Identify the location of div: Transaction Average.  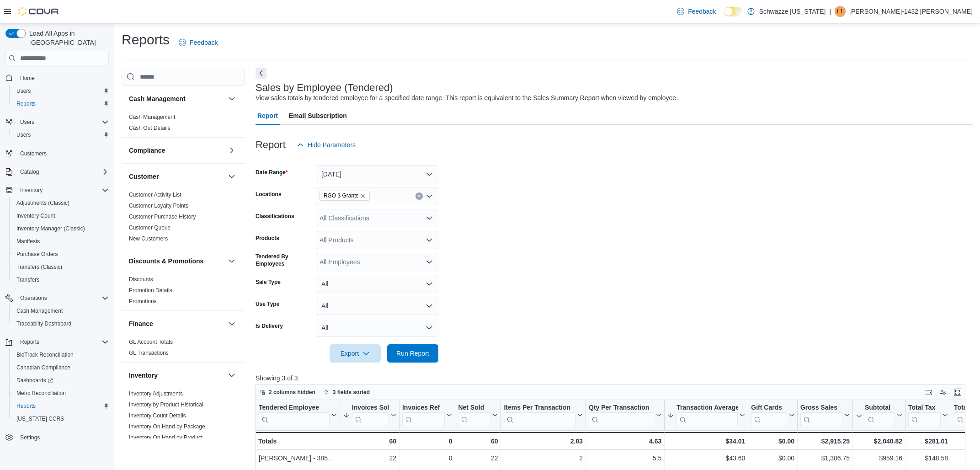
(707, 408).